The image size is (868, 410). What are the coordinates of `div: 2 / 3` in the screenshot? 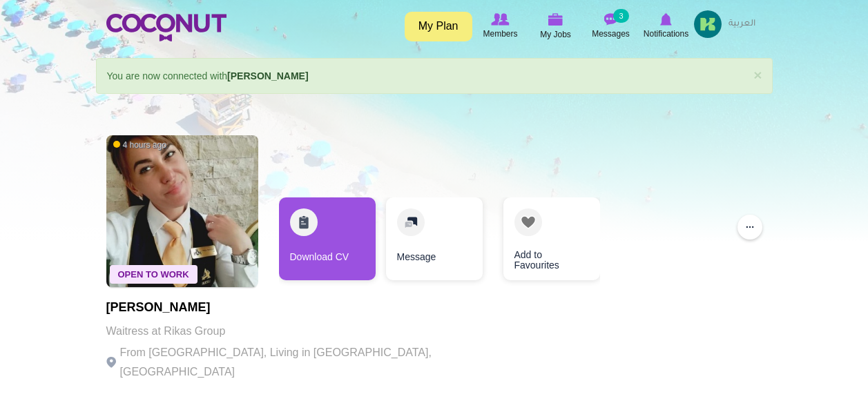 It's located at (434, 242).